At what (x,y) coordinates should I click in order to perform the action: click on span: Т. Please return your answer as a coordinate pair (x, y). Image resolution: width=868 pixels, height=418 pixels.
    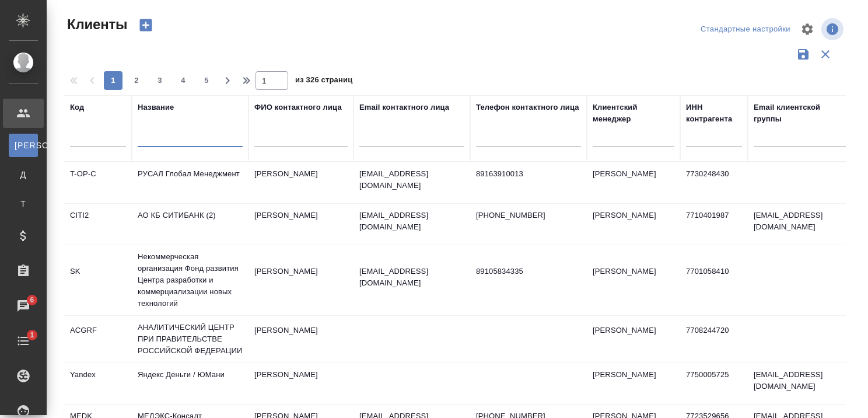
    Looking at the image, I should click on (23, 204).